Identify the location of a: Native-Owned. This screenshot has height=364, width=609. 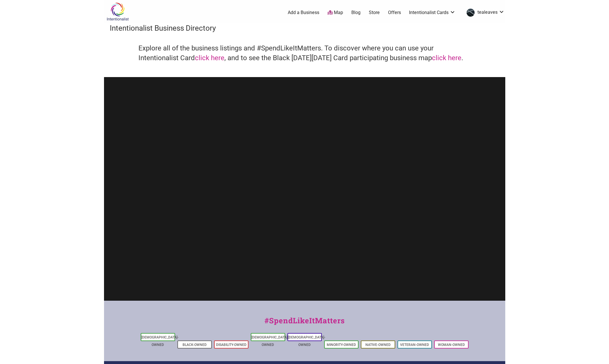
(378, 345).